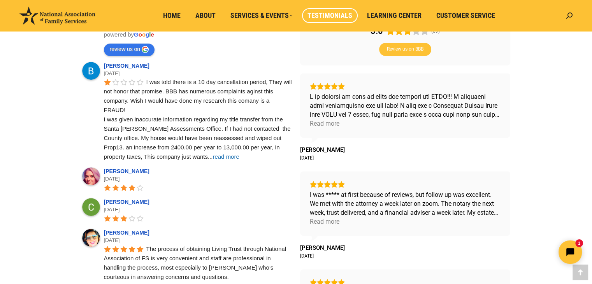 The height and width of the screenshot is (284, 592). What do you see at coordinates (116, 18) in the screenshot?
I see `button: Open chat widget` at bounding box center [116, 18].